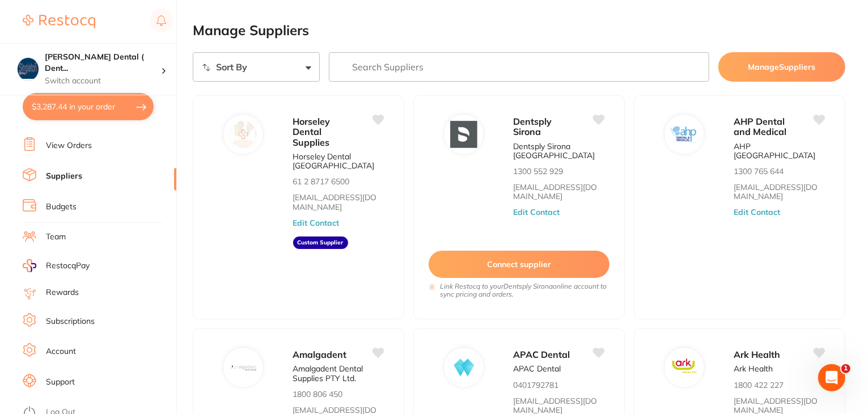  I want to click on p: Amalgadent Dental Supplies PTY Ltd., so click(339, 374).